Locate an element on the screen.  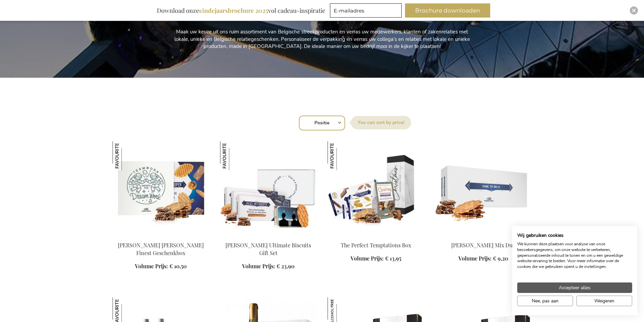
span: € 10,50 is located at coordinates (178, 266).